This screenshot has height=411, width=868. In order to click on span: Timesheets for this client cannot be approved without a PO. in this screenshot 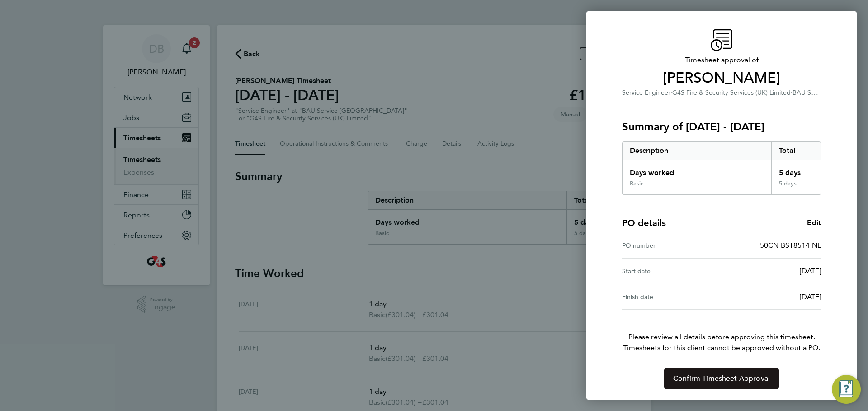, I will do `click(721, 348)`.